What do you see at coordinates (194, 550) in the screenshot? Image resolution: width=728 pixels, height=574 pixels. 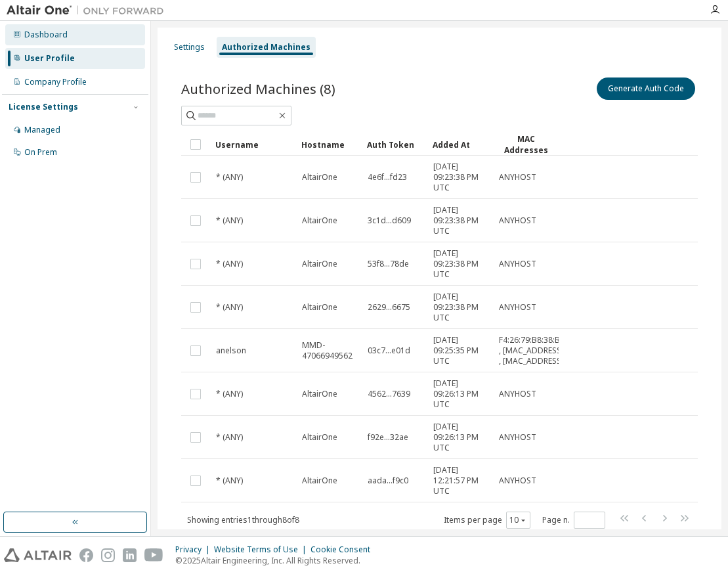 I see `div: Privacy` at bounding box center [194, 550].